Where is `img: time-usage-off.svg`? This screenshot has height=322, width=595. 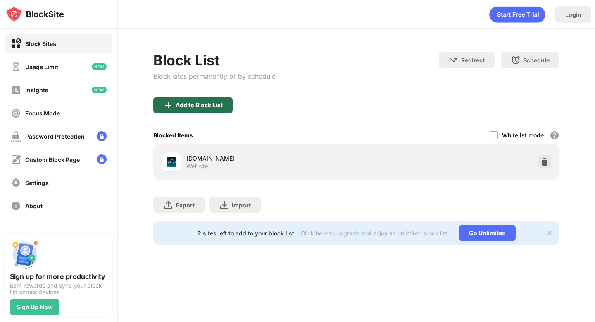 img: time-usage-off.svg is located at coordinates (16, 67).